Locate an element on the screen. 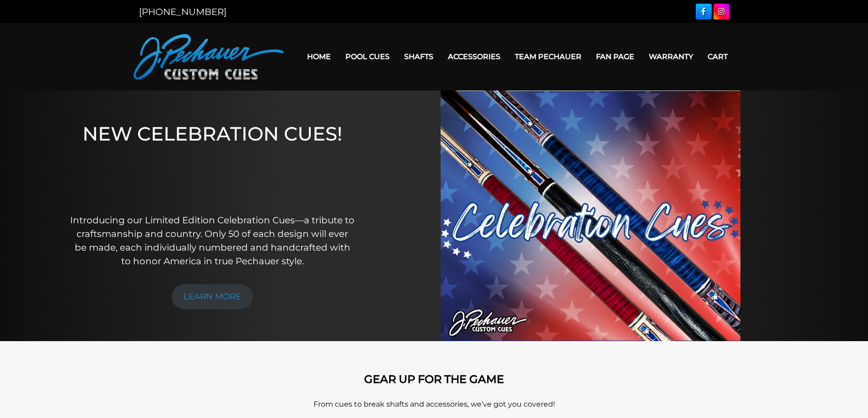  h1: NEW CELEBRATION CUES! is located at coordinates (212, 162).